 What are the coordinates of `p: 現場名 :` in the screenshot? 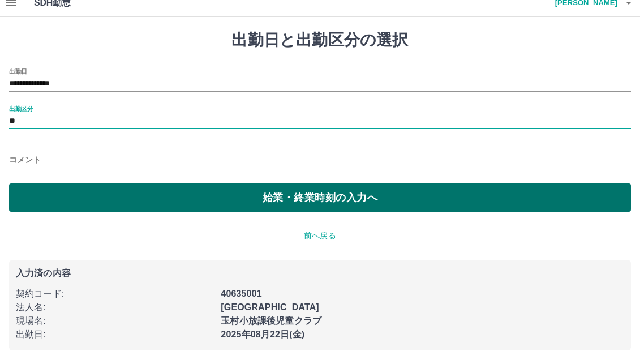 It's located at (115, 321).